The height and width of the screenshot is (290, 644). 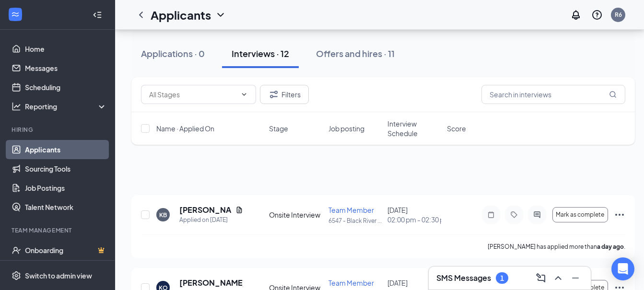 What do you see at coordinates (193, 95) in the screenshot?
I see `input: All Stages` at bounding box center [193, 95].